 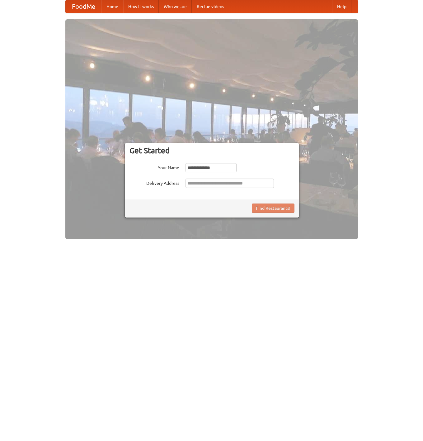 What do you see at coordinates (155, 167) in the screenshot?
I see `label: Your Name` at bounding box center [155, 167].